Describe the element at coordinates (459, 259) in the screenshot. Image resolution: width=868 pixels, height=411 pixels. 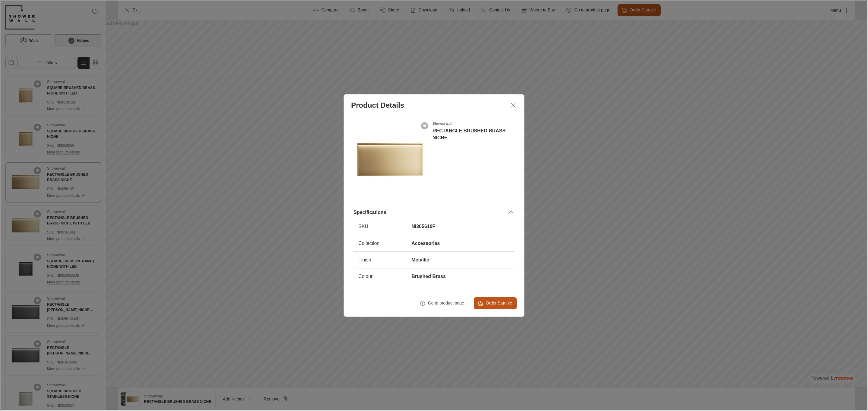
I see `h6: Metallic` at that location.